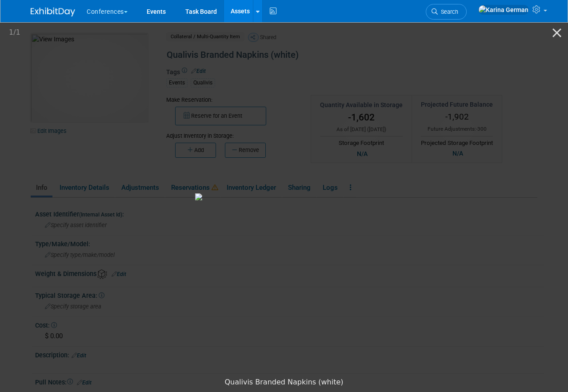 This screenshot has width=568, height=392. Describe the element at coordinates (557, 32) in the screenshot. I see `button: Close gallery` at that location.